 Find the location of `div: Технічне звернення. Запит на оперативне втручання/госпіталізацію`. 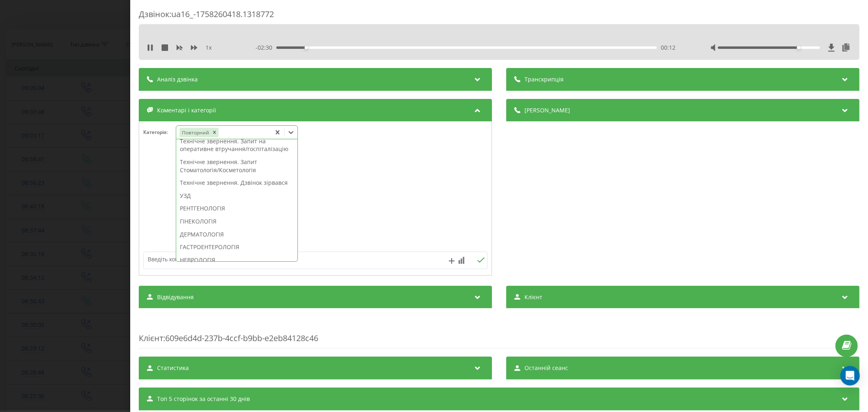

div: Технічне звернення. Запит на оперативне втручання/госпіталізацію is located at coordinates (237, 145).